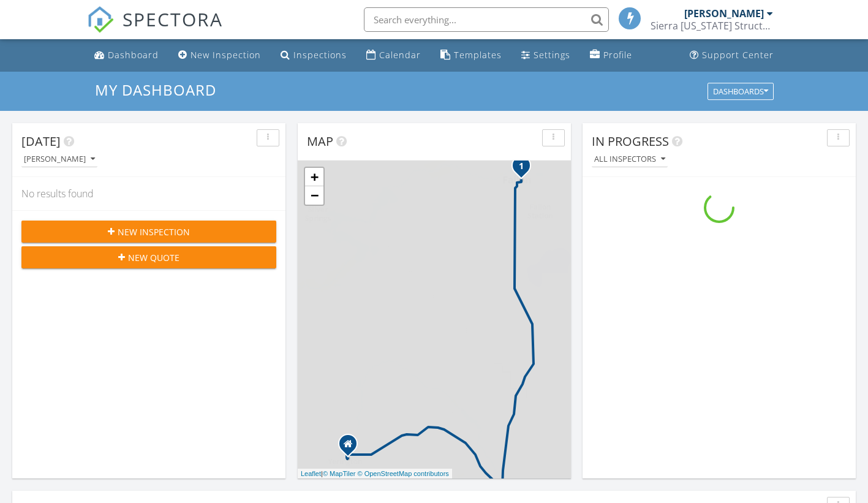  Describe the element at coordinates (226, 54) in the screenshot. I see `div: New Inspection` at that location.